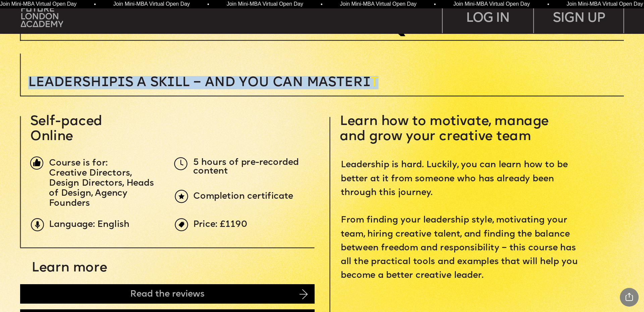 This screenshot has width=644, height=312. What do you see at coordinates (629, 298) in the screenshot?
I see `div: Share` at bounding box center [629, 298].